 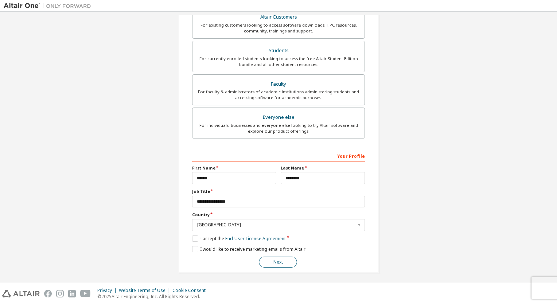 I want to click on img: facebook.svg, so click(x=48, y=294).